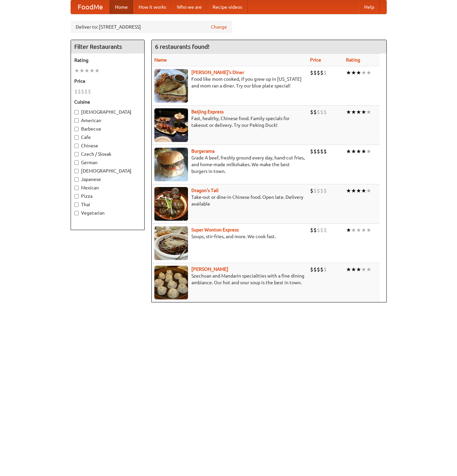  I want to click on a: Price, so click(316, 60).